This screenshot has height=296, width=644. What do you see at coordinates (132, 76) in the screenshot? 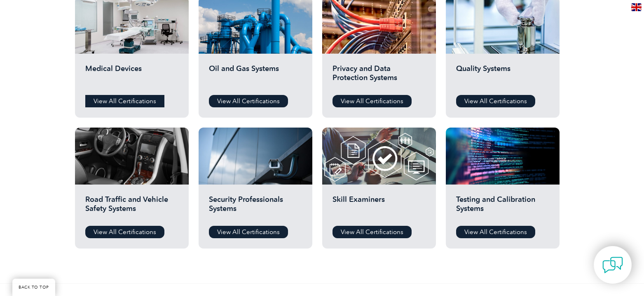
I see `h2: Medical Devices` at bounding box center [132, 76].